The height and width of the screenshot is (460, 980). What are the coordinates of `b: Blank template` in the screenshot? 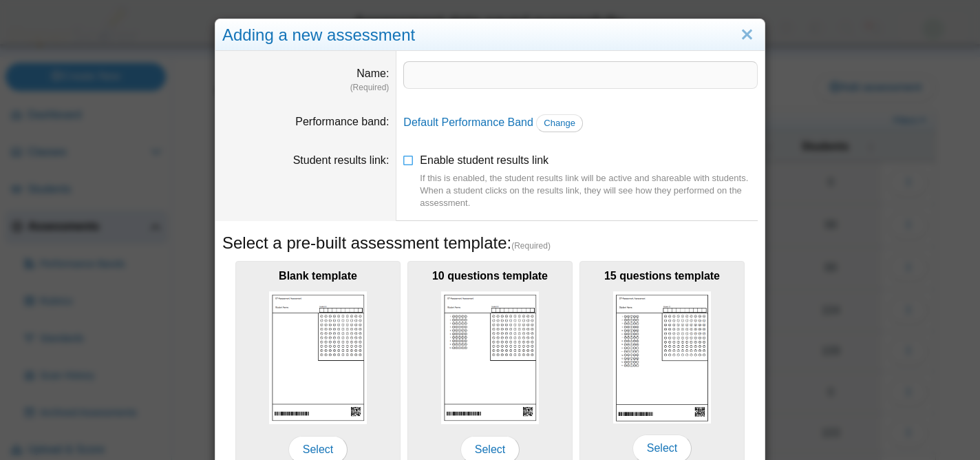 It's located at (318, 276).